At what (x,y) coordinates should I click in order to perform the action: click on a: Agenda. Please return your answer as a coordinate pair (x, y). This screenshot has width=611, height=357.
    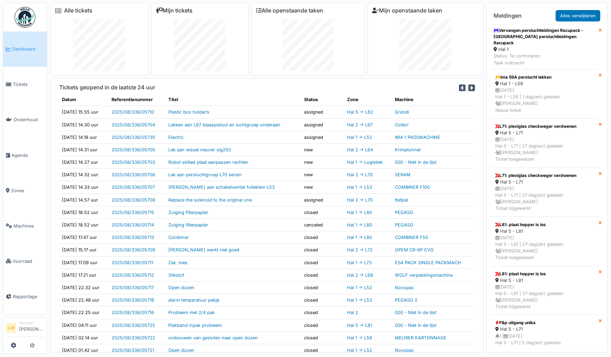
    Looking at the image, I should click on (25, 155).